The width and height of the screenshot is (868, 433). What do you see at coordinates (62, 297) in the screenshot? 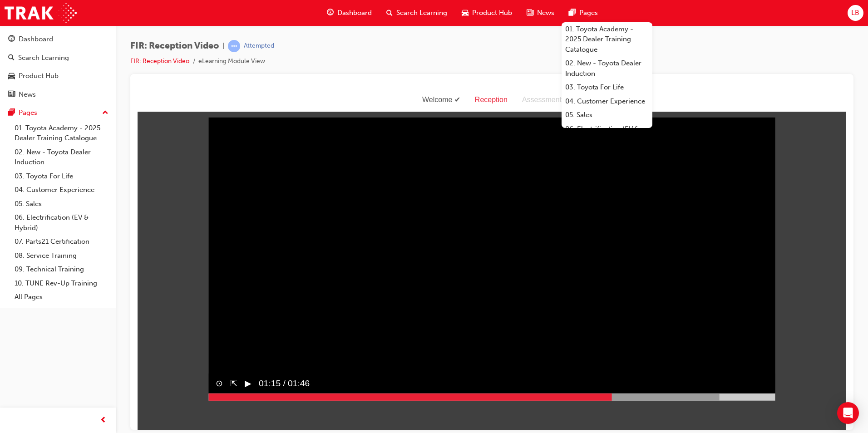
I see `a: All Pages` at bounding box center [62, 297].